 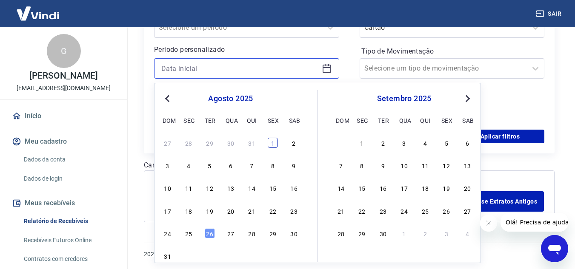 I want to click on div: Choose terça-feira, 5 de agosto de 2025, so click(x=210, y=166).